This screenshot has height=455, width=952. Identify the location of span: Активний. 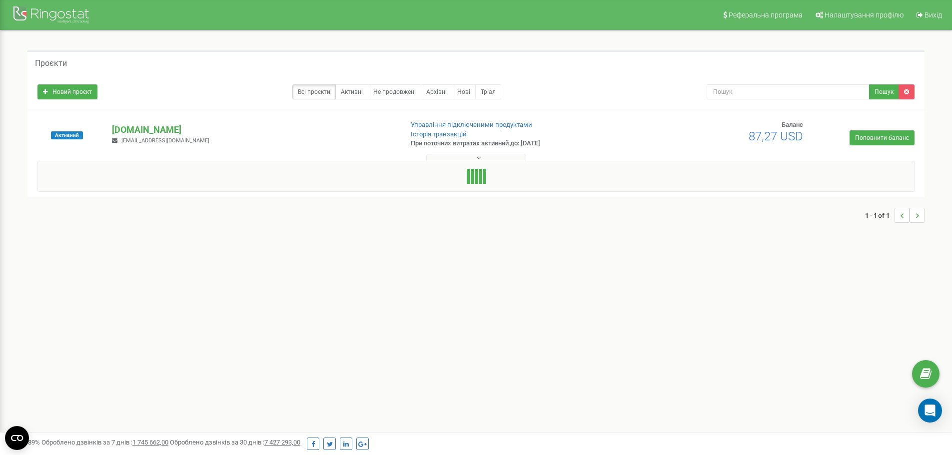
(67, 135).